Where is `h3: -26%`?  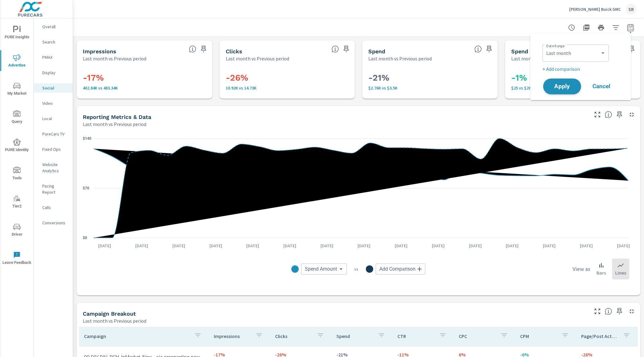 h3: -26% is located at coordinates (288, 78).